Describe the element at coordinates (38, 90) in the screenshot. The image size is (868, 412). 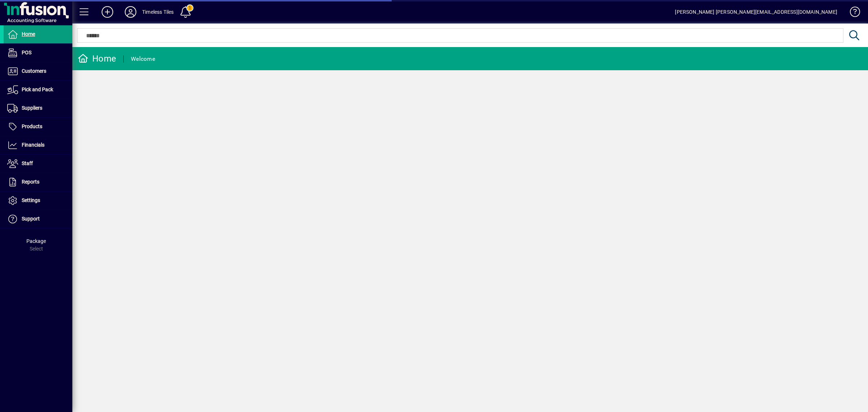
I see `a: Pick and Pack` at that location.